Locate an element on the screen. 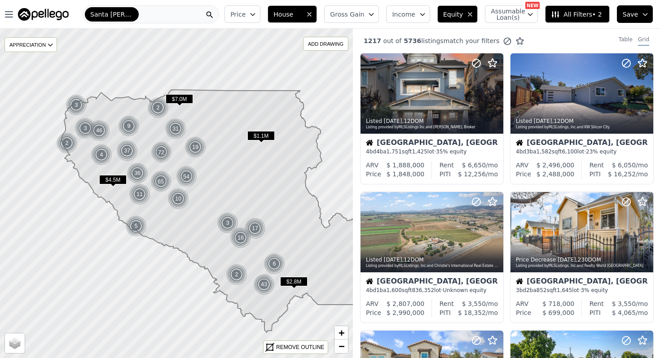  time: 2025-10-02 08:00 is located at coordinates (393, 121).